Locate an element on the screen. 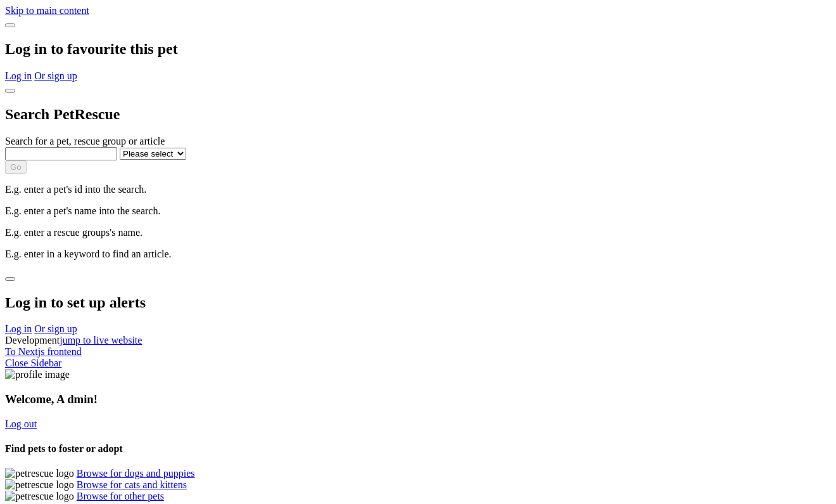  p: E.g. enter a rescue groups's name. is located at coordinates (418, 233).